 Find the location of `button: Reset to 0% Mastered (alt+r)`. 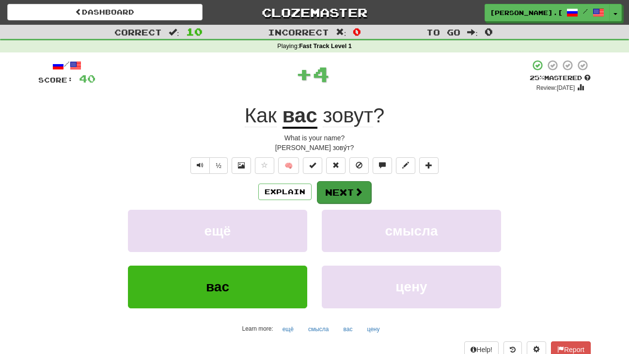

button: Reset to 0% Mastered (alt+r) is located at coordinates (336, 165).